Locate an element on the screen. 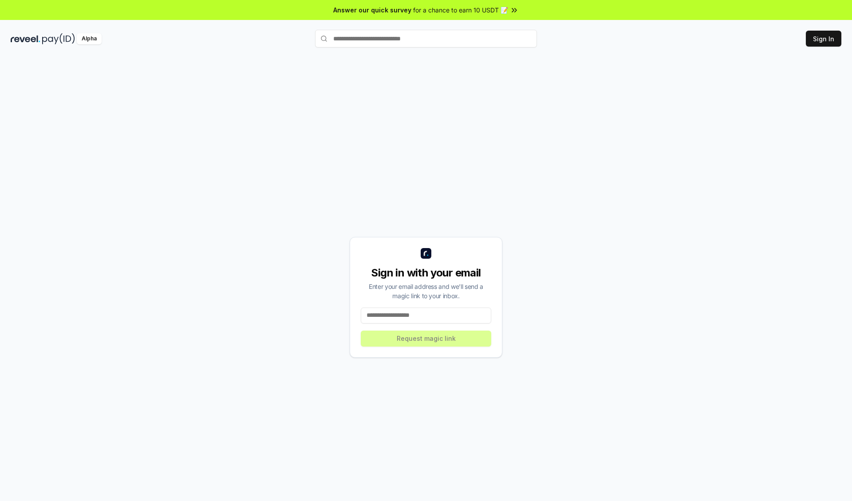 This screenshot has width=852, height=501. span: for a chance to earn 10 USDT 📝 is located at coordinates (461, 10).